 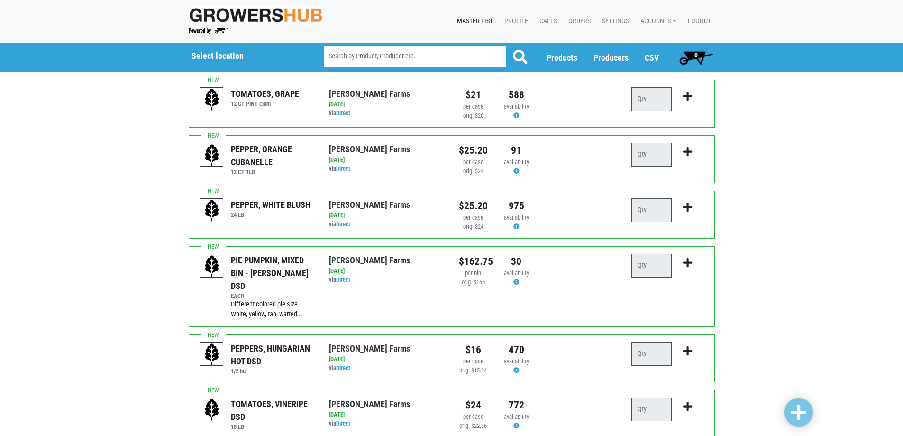 What do you see at coordinates (473, 282) in the screenshot?
I see `div: orig. $155` at bounding box center [473, 282].